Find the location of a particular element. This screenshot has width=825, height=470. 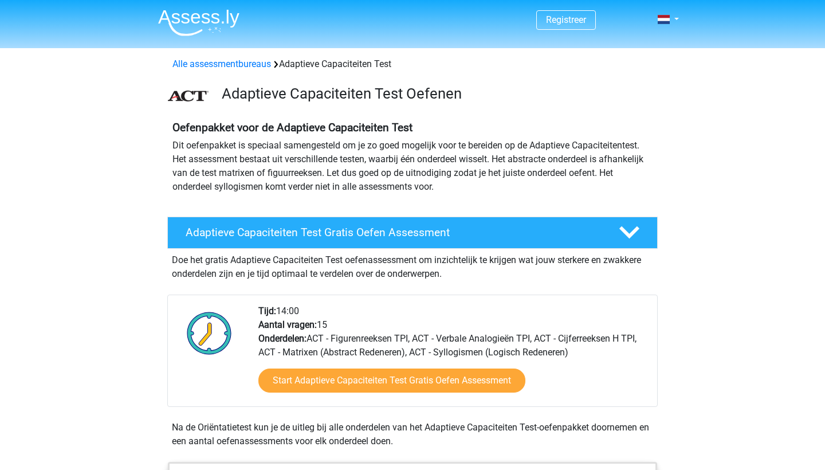

b: Onderdelen: is located at coordinates (283, 338).